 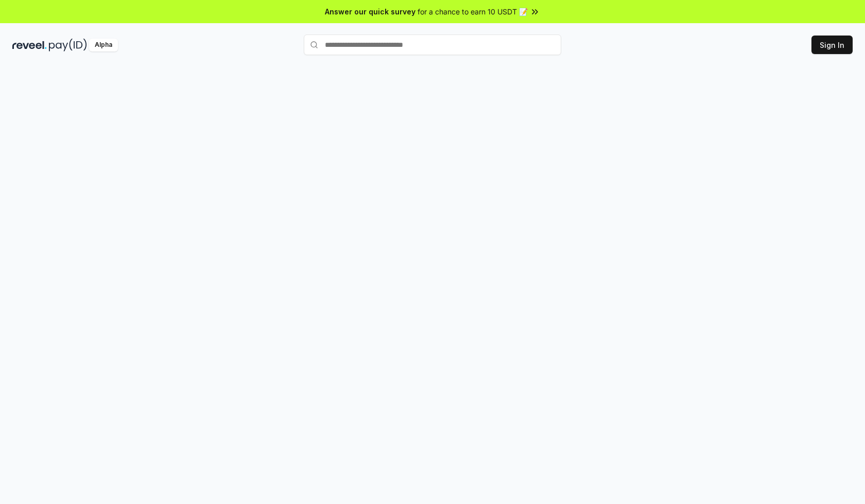 I want to click on div: Alpha, so click(x=104, y=45).